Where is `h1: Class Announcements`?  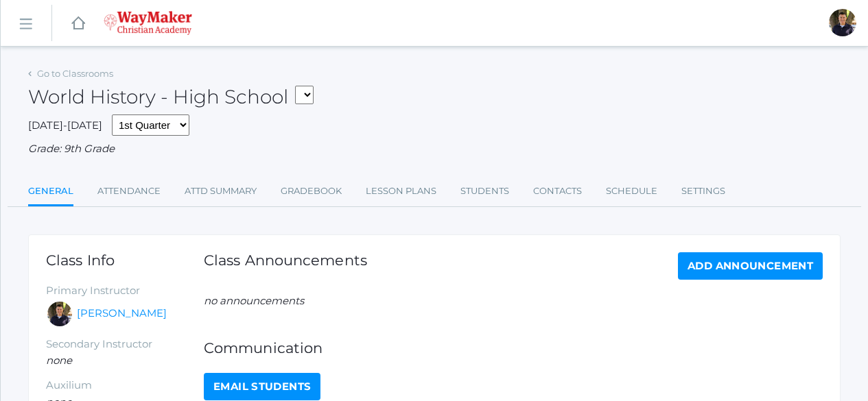
h1: Class Announcements is located at coordinates (286, 264).